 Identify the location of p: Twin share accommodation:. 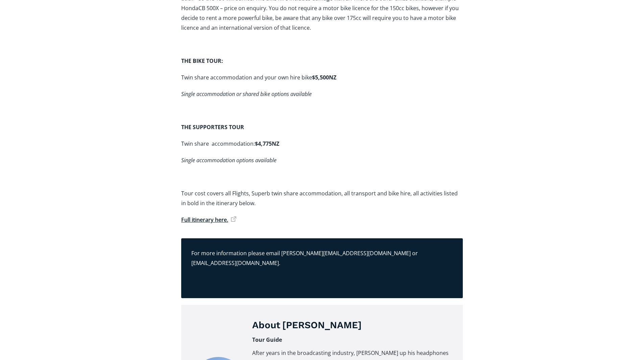
(322, 144).